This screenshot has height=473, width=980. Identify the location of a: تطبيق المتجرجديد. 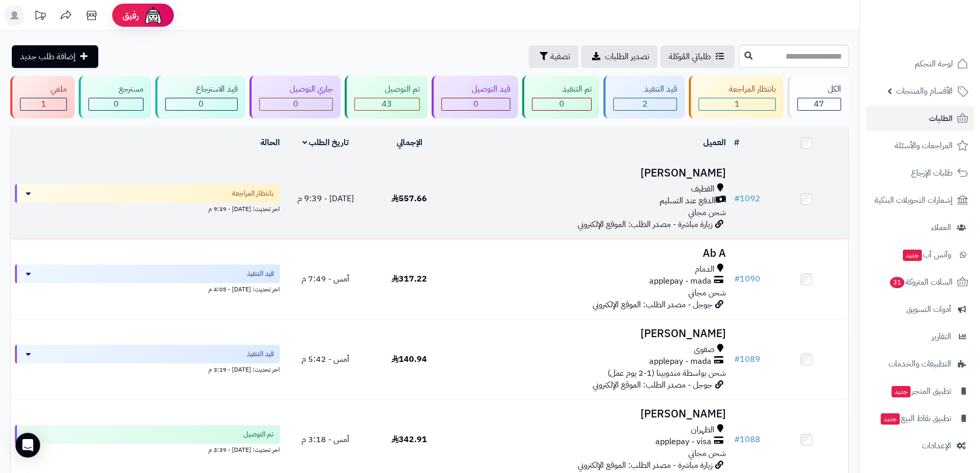
(920, 391).